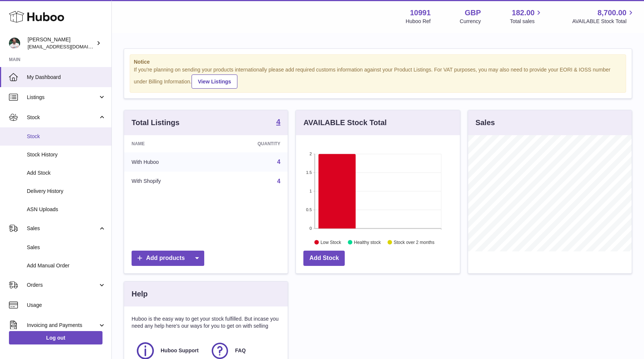  What do you see at coordinates (278, 122) in the screenshot?
I see `strong: 4` at bounding box center [278, 122].